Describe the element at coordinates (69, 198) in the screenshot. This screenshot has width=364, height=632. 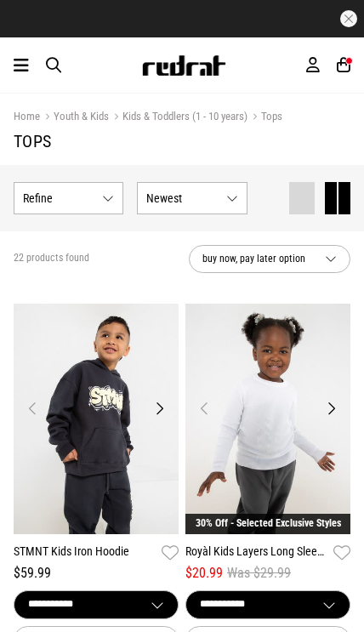
I see `button: Refine` at that location.